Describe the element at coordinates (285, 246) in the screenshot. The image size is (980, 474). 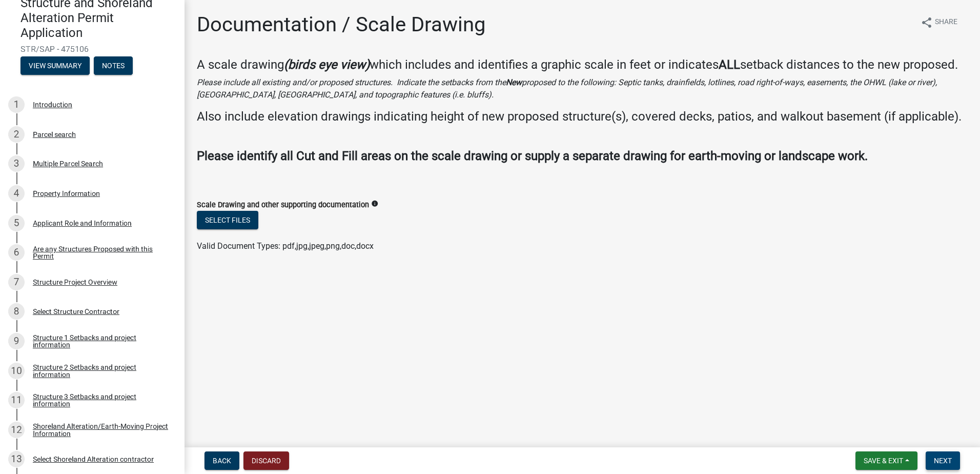
I see `span: Valid Document Types: pdf,jpg,jpeg,png,doc,docx` at that location.